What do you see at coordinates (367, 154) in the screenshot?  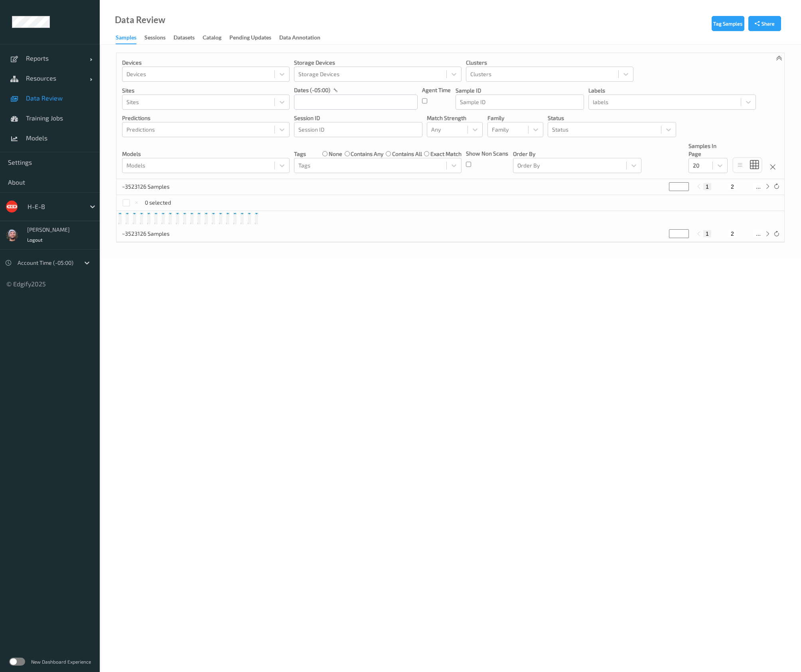 I see `label: contains any` at bounding box center [367, 154].